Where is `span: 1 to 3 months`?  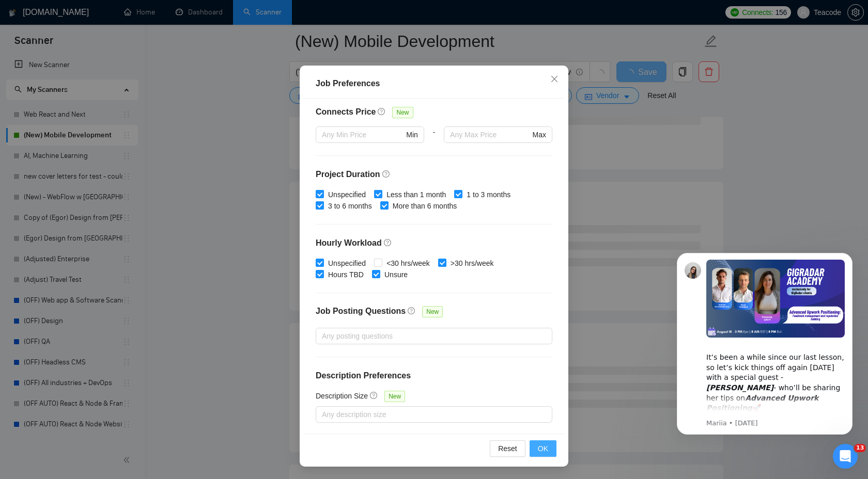 span: 1 to 3 months is located at coordinates (488, 195).